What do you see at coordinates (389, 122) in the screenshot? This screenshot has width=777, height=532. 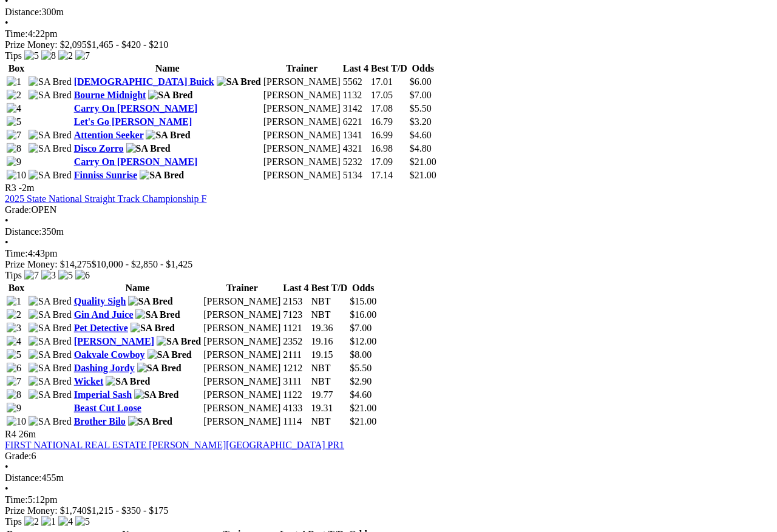 I see `td: 16.79` at bounding box center [389, 122].